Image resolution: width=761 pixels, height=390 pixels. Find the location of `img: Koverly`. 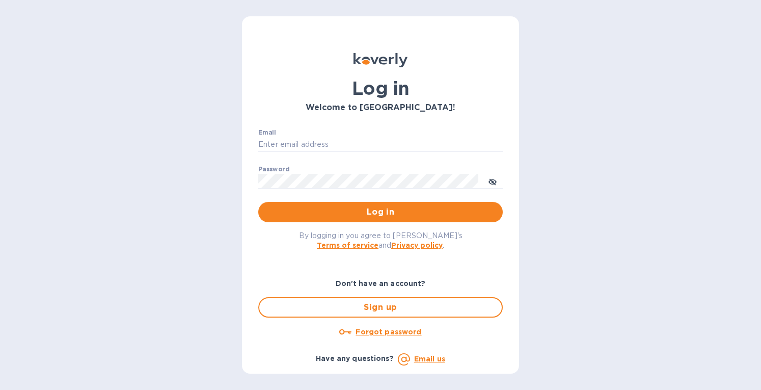

img: Koverly is located at coordinates (380, 60).